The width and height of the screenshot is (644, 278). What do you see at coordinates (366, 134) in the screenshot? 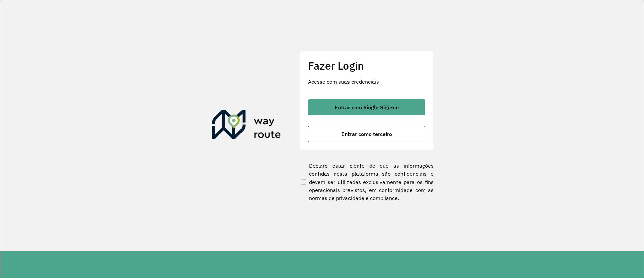
I see `span: Entrar como terceiro` at bounding box center [366, 134].